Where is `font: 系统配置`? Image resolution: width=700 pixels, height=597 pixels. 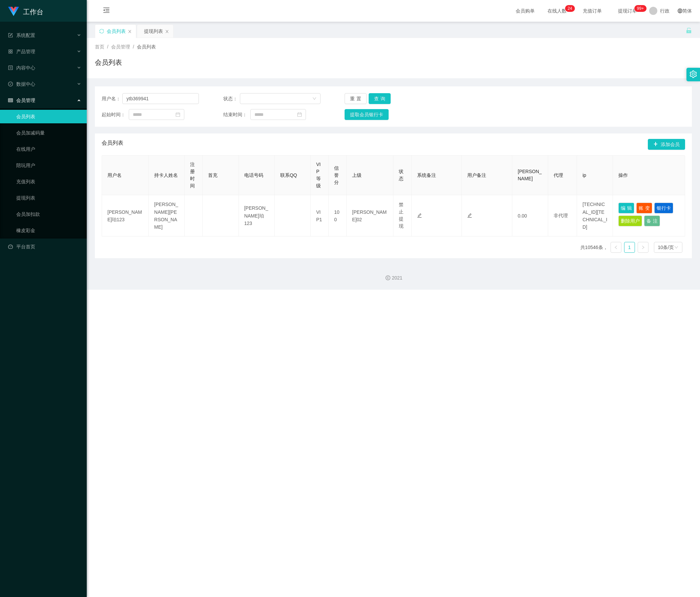
font: 系统配置 is located at coordinates (26, 36).